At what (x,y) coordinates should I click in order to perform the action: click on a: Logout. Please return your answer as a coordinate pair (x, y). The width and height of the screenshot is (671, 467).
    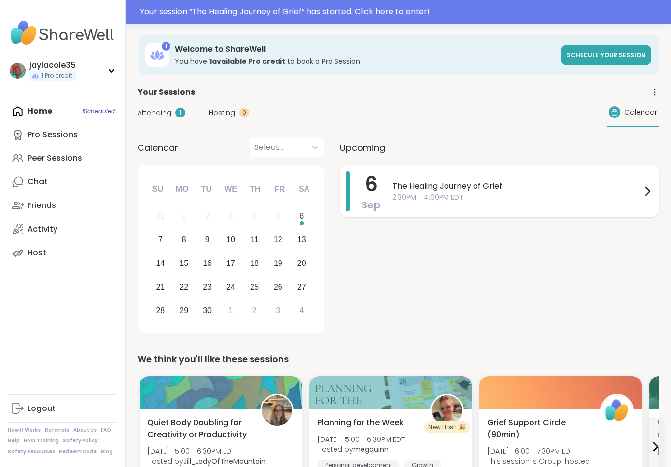
    Looking at the image, I should click on (62, 408).